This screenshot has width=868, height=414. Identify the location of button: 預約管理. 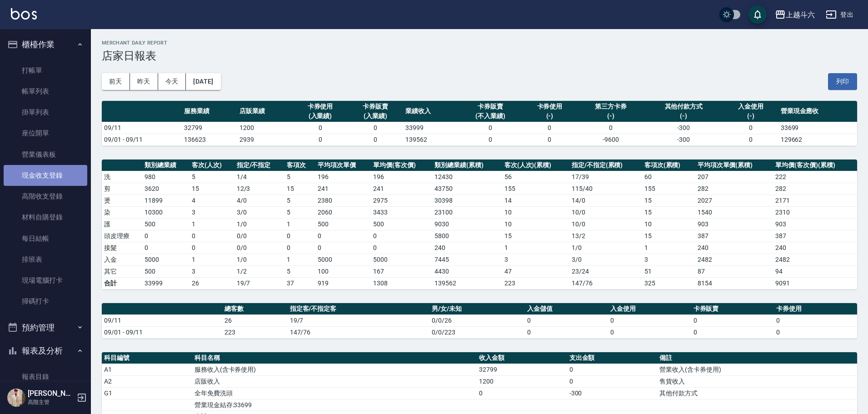
(45, 328).